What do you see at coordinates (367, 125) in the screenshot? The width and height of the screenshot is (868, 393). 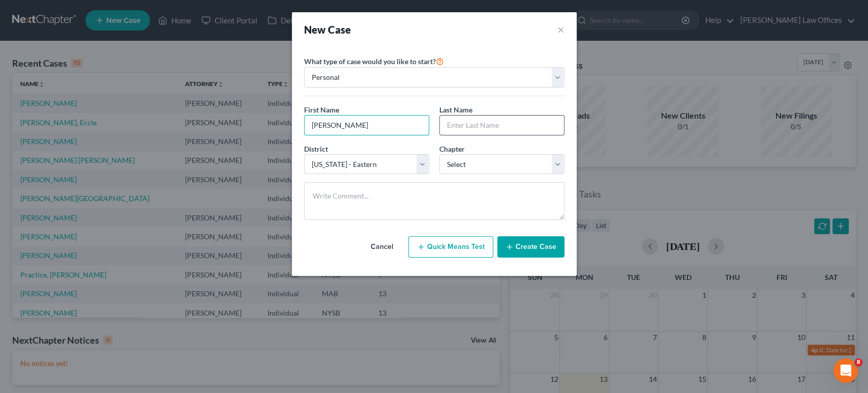 I see `input: Enter First Name` at bounding box center [367, 125].